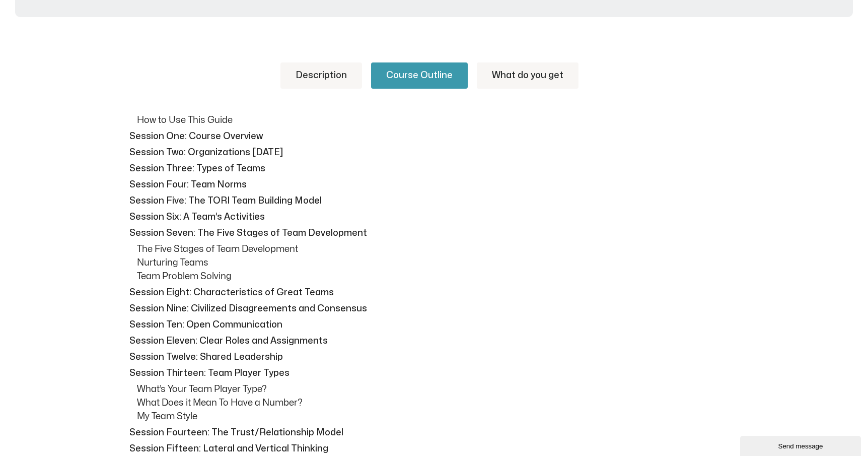 Image resolution: width=868 pixels, height=456 pixels. Describe the element at coordinates (321, 76) in the screenshot. I see `a: Description` at that location.